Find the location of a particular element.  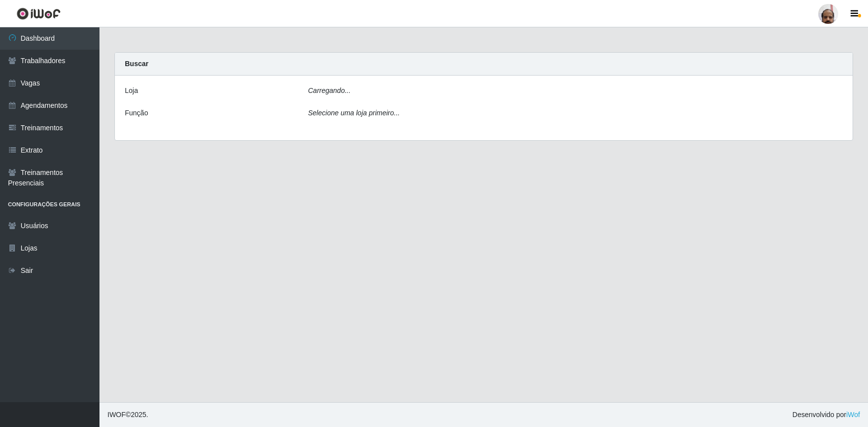

label: Loja is located at coordinates (131, 90).